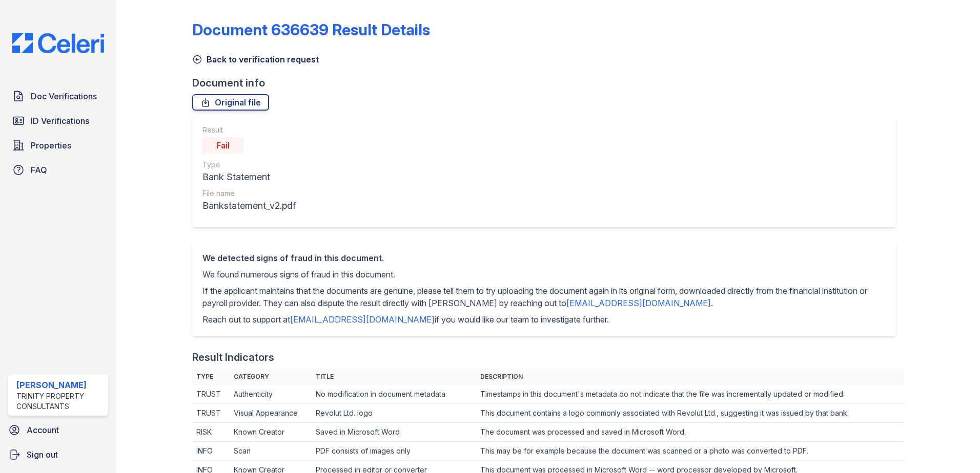 The width and height of the screenshot is (980, 473). I want to click on div: Bankstatement_v2.pdf, so click(249, 206).